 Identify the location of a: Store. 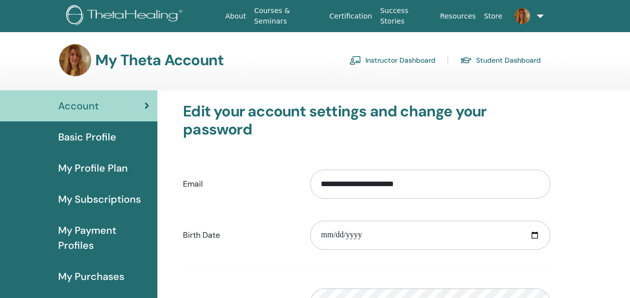
(492, 16).